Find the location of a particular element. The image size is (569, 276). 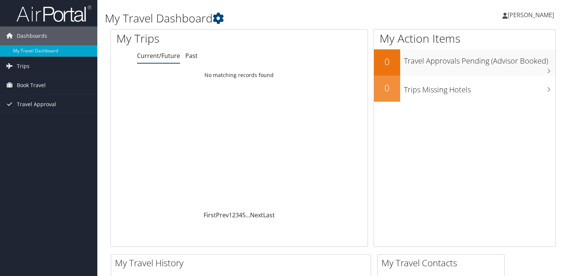

a: 4 is located at coordinates (240, 215).